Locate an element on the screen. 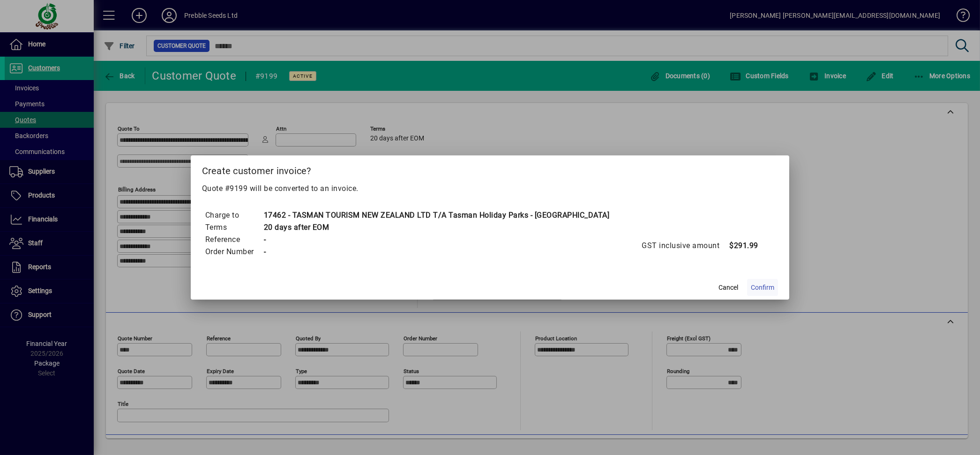 The width and height of the screenshot is (980, 455). td: Reference is located at coordinates (234, 240).